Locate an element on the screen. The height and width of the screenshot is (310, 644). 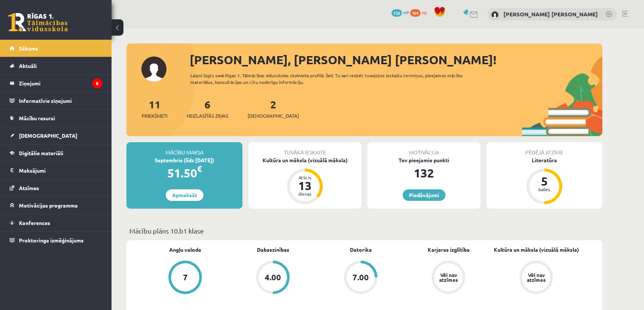
div: Mācību maksa is located at coordinates (184, 149).